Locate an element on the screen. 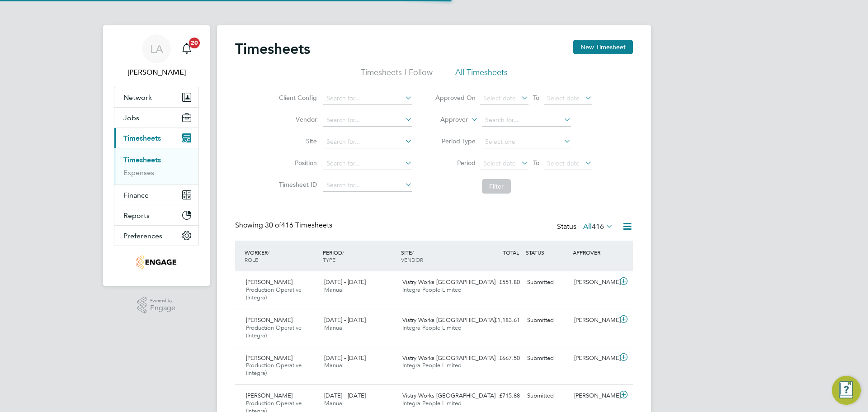 This screenshot has width=868, height=412. a: Expenses is located at coordinates (139, 172).